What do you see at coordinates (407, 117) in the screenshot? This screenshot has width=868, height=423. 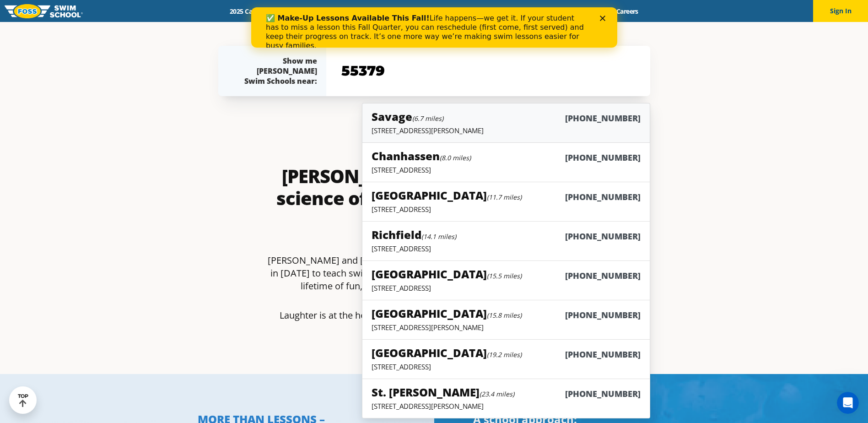 I see `h5: Savage` at bounding box center [407, 117].